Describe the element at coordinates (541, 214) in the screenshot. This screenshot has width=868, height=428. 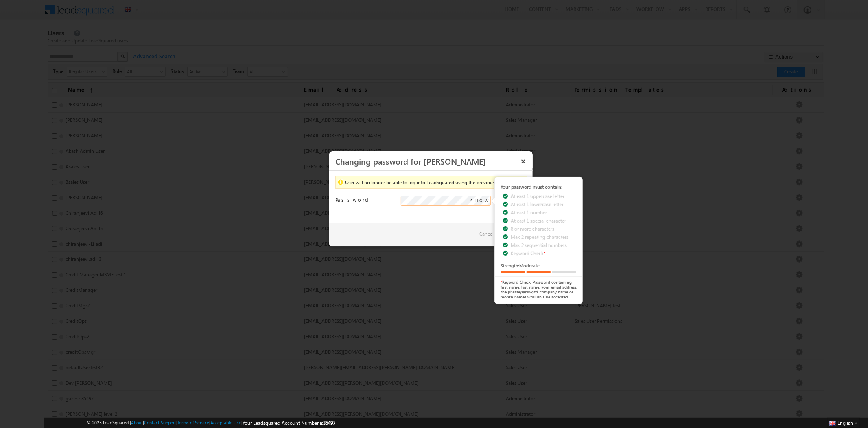
I see `li: Atleast 1 number` at that location.